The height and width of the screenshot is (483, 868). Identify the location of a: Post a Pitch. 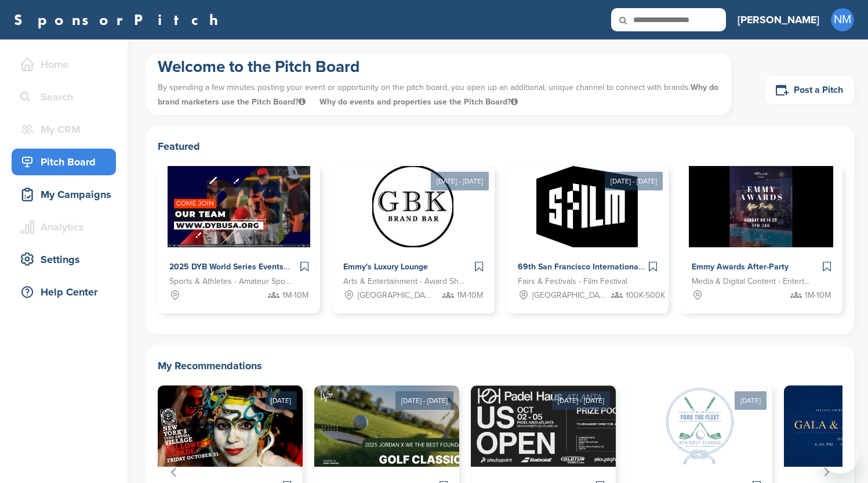
(810, 90).